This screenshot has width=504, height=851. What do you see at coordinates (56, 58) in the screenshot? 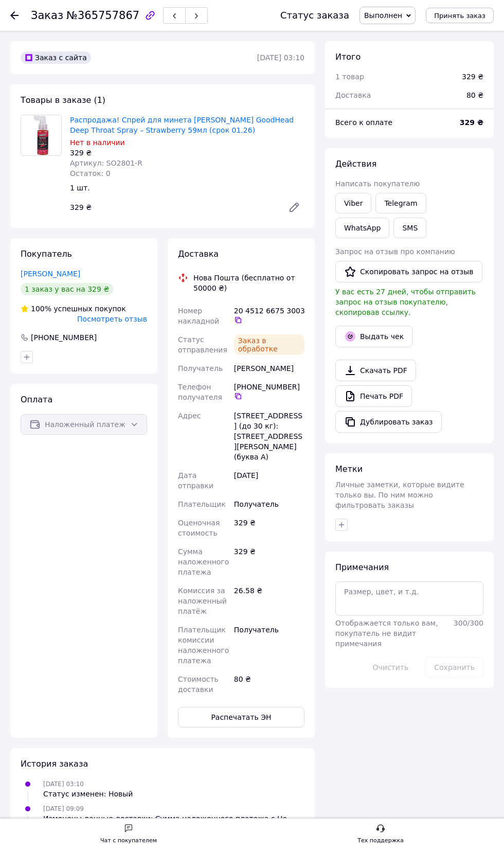
I see `div: Заказ с сайта` at bounding box center [56, 58].